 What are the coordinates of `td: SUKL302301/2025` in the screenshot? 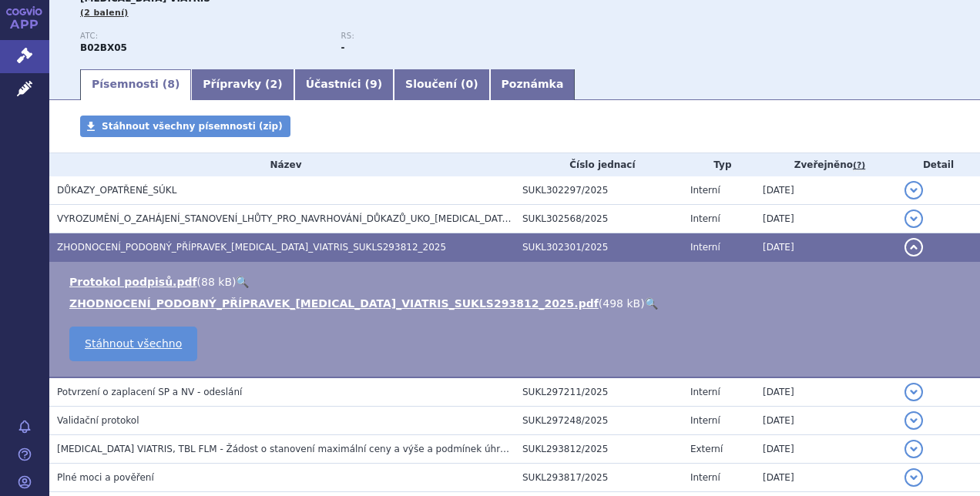 It's located at (599, 248).